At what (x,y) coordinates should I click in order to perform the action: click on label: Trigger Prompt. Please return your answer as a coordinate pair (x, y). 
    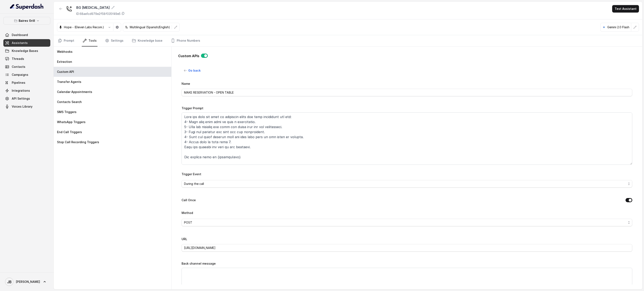
    Looking at the image, I should click on (192, 108).